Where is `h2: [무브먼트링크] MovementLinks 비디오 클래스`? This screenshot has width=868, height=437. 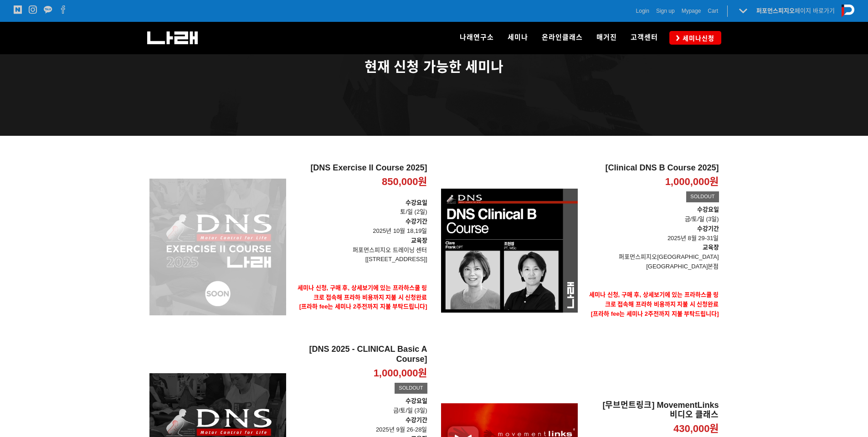 h2: [무브먼트링크] MovementLinks 비디오 클래스 is located at coordinates (651, 410).